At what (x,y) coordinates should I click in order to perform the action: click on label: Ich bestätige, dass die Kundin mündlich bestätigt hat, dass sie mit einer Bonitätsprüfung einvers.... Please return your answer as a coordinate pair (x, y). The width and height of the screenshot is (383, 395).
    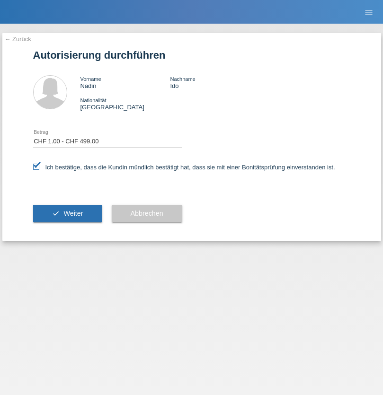
    Looking at the image, I should click on (184, 167).